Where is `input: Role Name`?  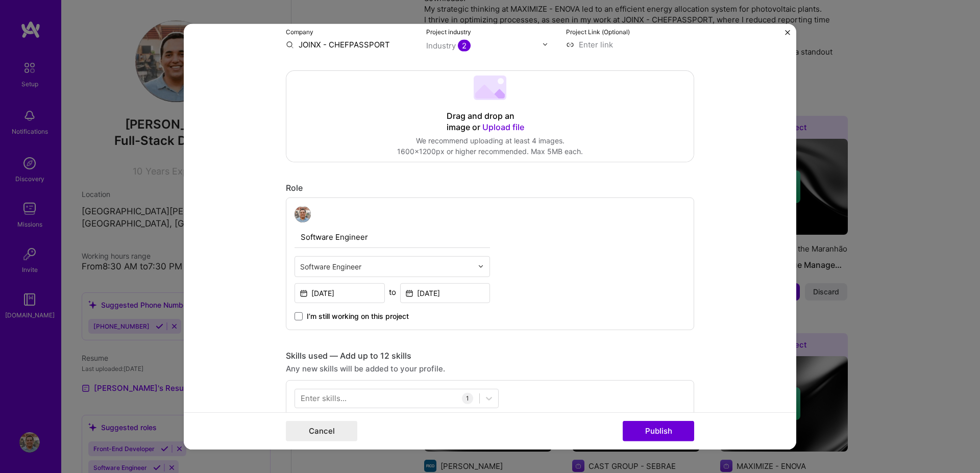 input: Role Name is located at coordinates (392, 236).